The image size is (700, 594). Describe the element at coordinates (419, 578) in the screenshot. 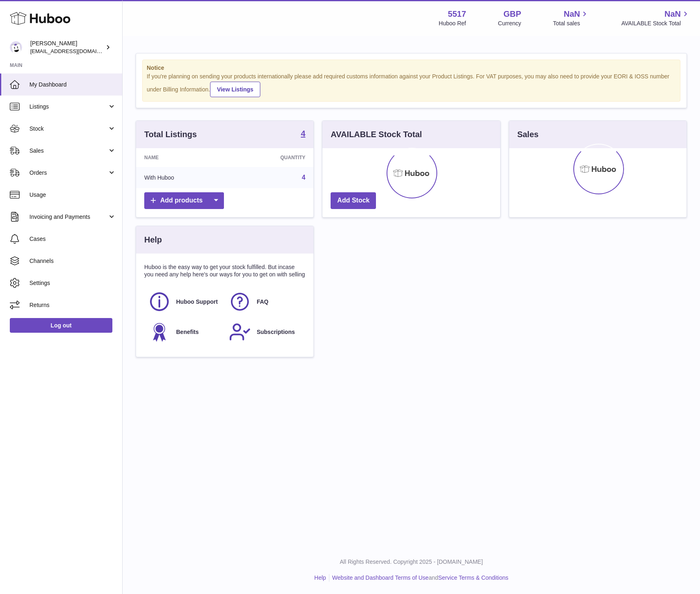

I see `li: and` at that location.